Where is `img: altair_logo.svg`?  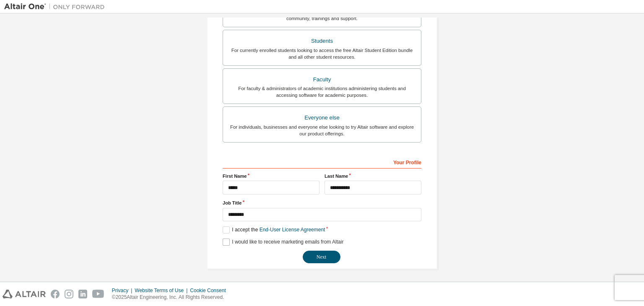 img: altair_logo.svg is located at coordinates (24, 294).